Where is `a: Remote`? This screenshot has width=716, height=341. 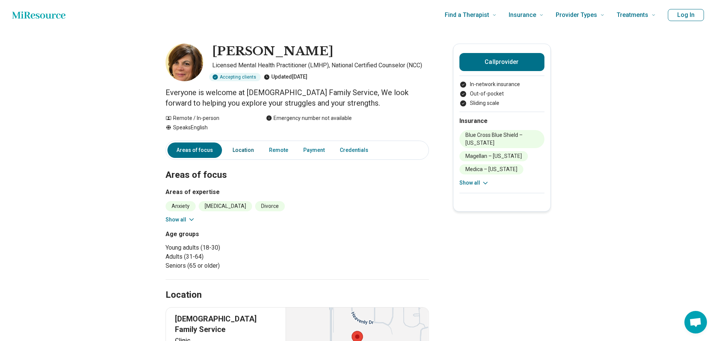 a: Remote is located at coordinates (278, 150).